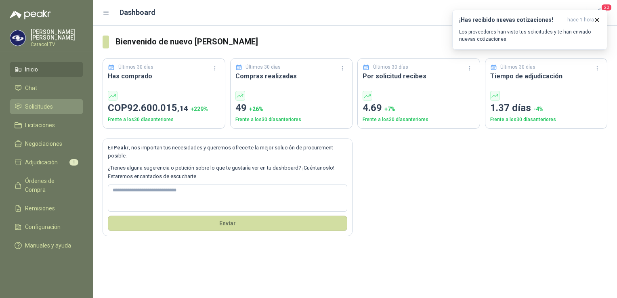 This screenshot has height=298, width=617. What do you see at coordinates (46, 227) in the screenshot?
I see `a: Configuración` at bounding box center [46, 227].